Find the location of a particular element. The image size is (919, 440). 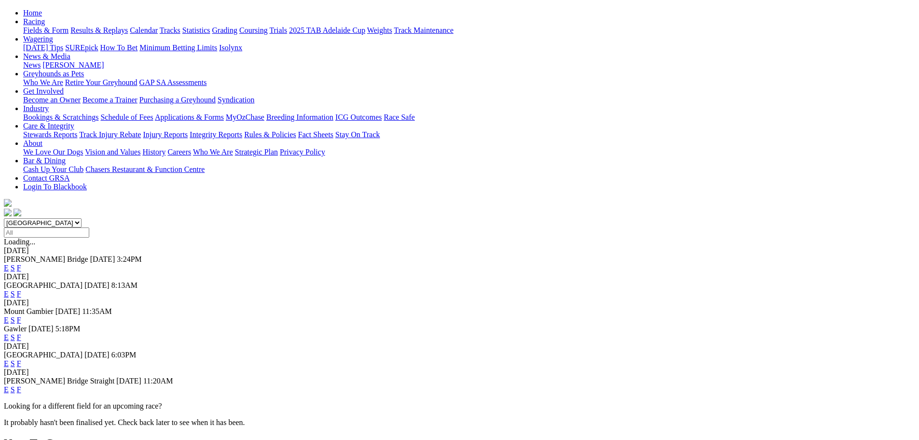

div: Bar & Dining is located at coordinates (469, 169).